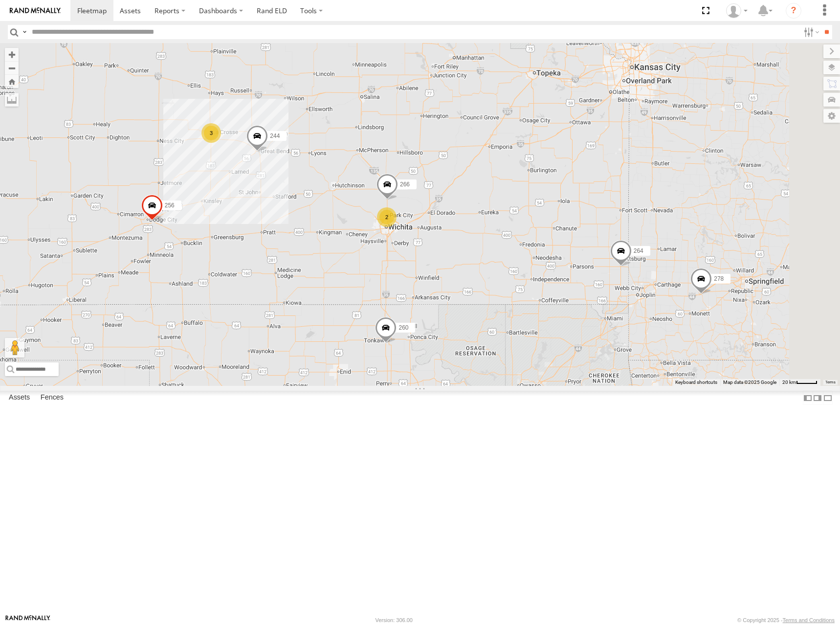 The height and width of the screenshot is (625, 840). I want to click on button: Map Scale: 20 km per 40 pixels, so click(801, 382).